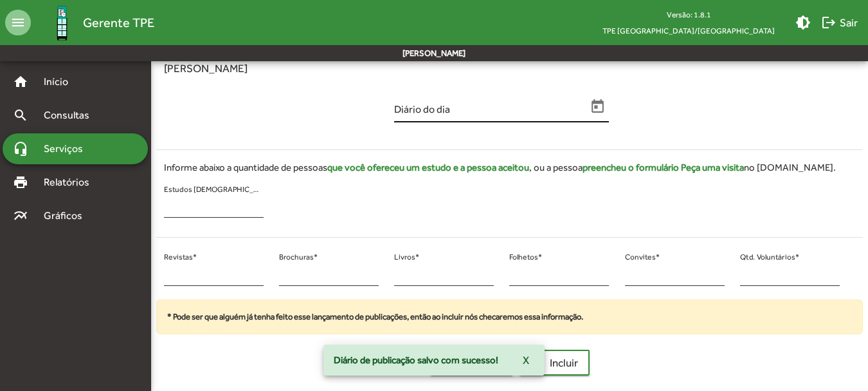 Image resolution: width=868 pixels, height=391 pixels. I want to click on mat-icon: home, so click(20, 82).